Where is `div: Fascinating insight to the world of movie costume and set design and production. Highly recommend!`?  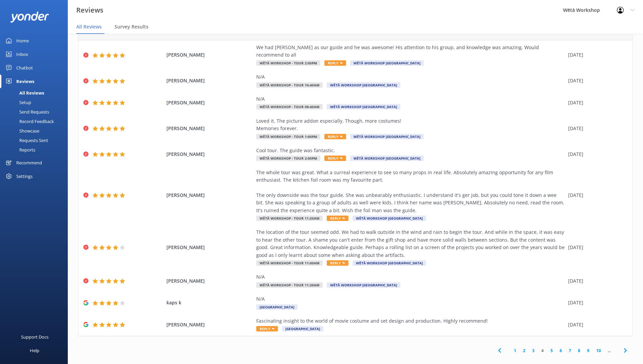 div: Fascinating insight to the world of movie costume and set design and production. Highly recommend! is located at coordinates (410, 321).